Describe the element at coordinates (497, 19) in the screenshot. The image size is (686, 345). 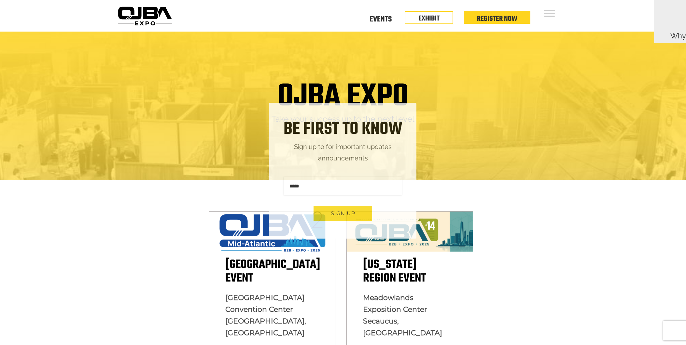
I see `a: Register Now` at that location.